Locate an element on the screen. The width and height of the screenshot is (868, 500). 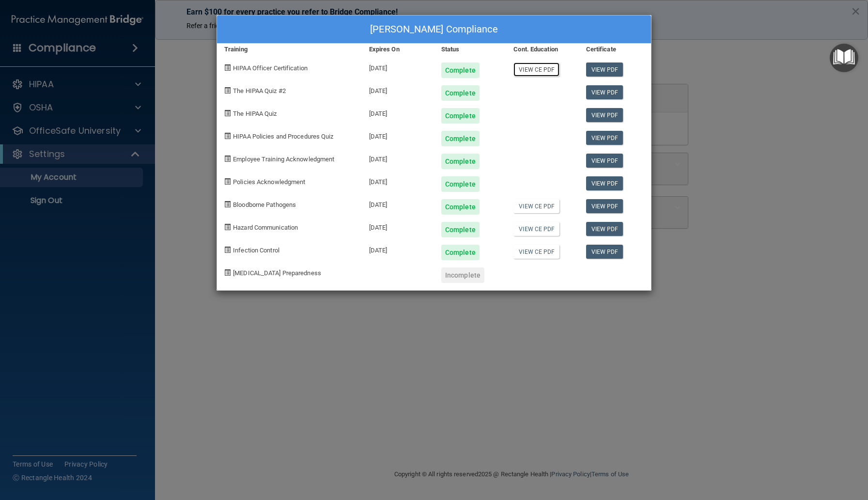
span: Hazard Communication is located at coordinates (266, 227).